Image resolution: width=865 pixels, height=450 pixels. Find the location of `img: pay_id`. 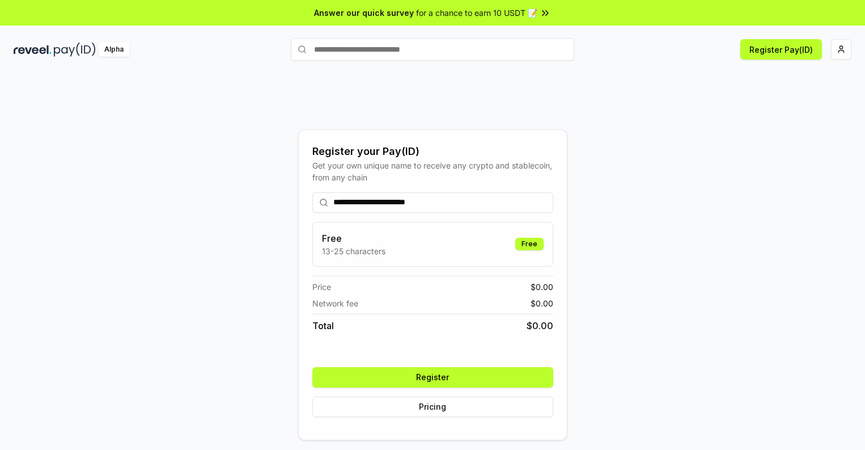

img: pay_id is located at coordinates (75, 49).